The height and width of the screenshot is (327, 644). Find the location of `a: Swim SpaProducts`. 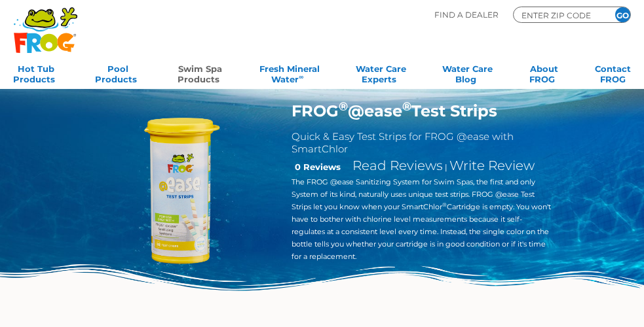

a: Swim SpaProducts is located at coordinates (200, 72).